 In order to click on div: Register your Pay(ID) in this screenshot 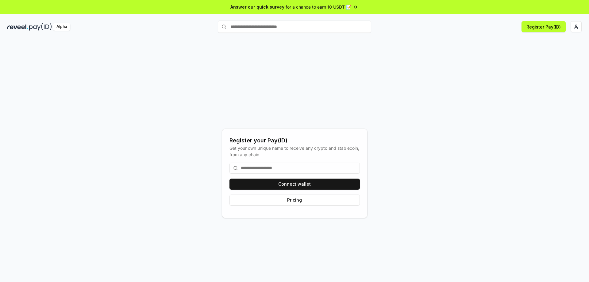, I will do `click(295, 141)`.